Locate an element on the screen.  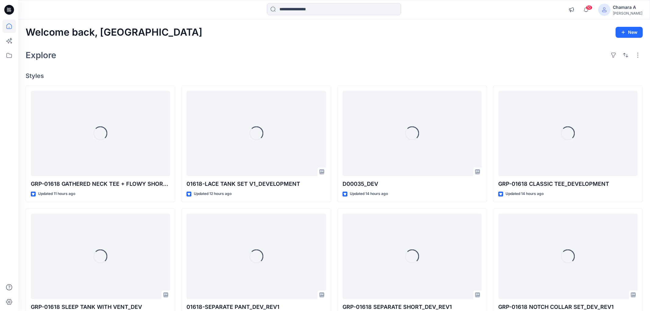
p: Updated 11 hours ago is located at coordinates (57, 194).